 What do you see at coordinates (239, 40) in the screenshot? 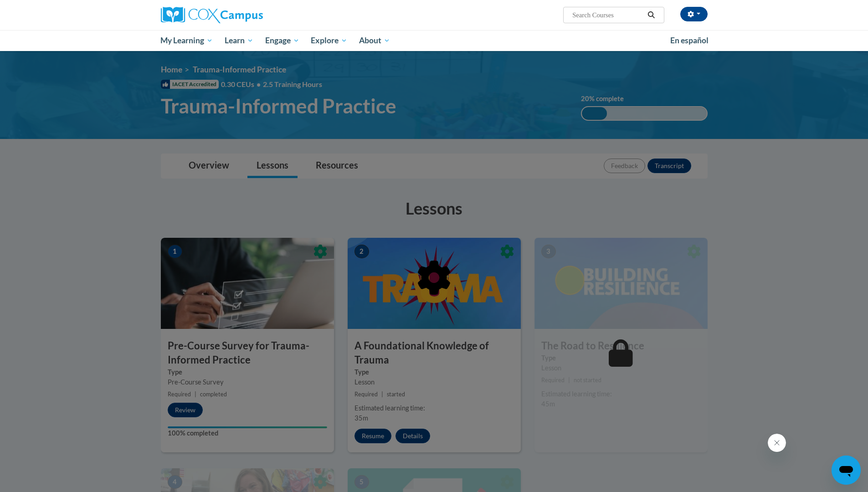
I see `span: Learn` at bounding box center [239, 40].